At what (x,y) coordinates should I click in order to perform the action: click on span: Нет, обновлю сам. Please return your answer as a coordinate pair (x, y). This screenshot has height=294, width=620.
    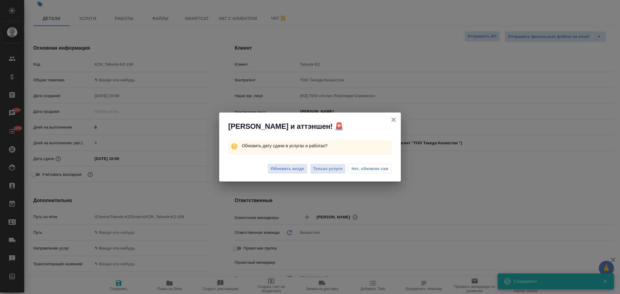
    Looking at the image, I should click on (370, 169).